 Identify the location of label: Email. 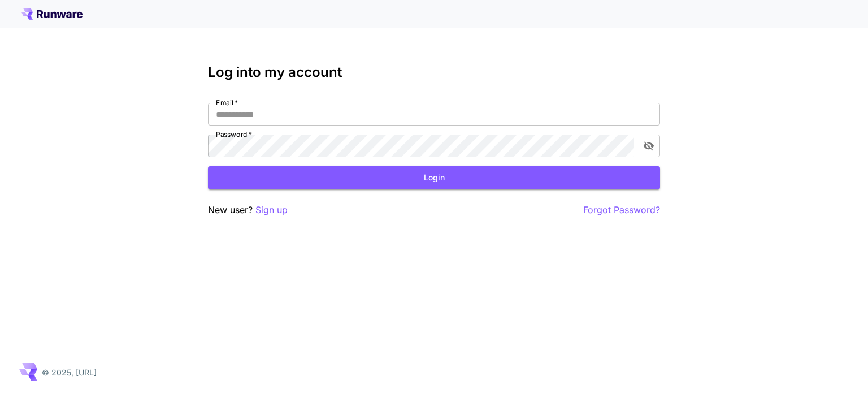
(227, 103).